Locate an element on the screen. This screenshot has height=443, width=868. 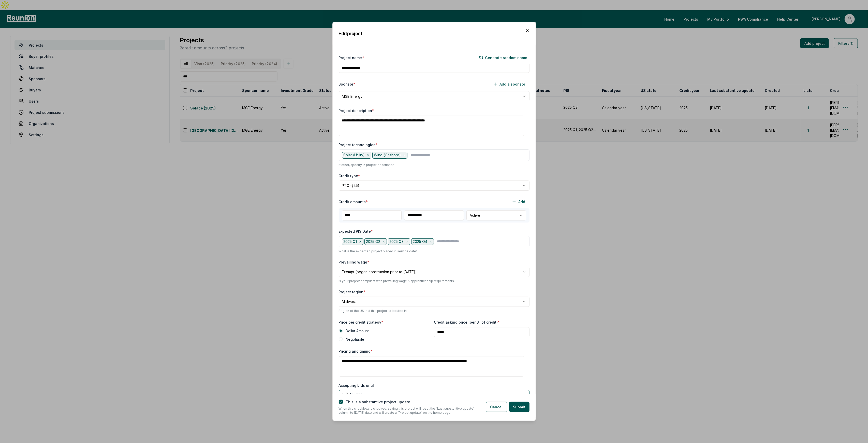
label: Accepting bids until is located at coordinates (356, 385).